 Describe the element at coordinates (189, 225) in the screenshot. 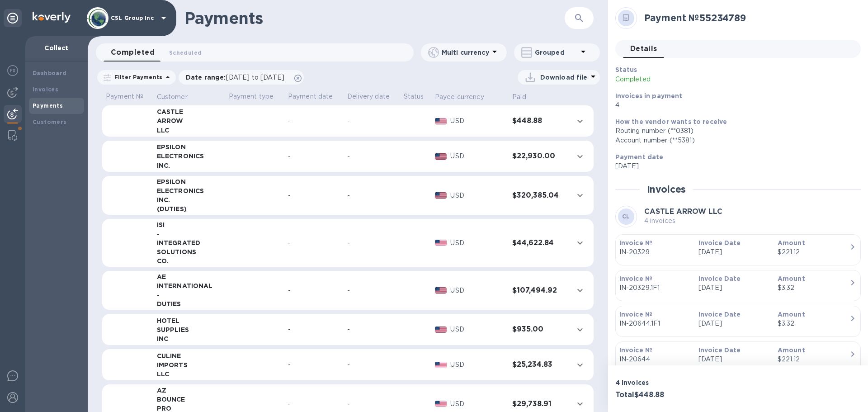

I see `div: ISI` at that location.